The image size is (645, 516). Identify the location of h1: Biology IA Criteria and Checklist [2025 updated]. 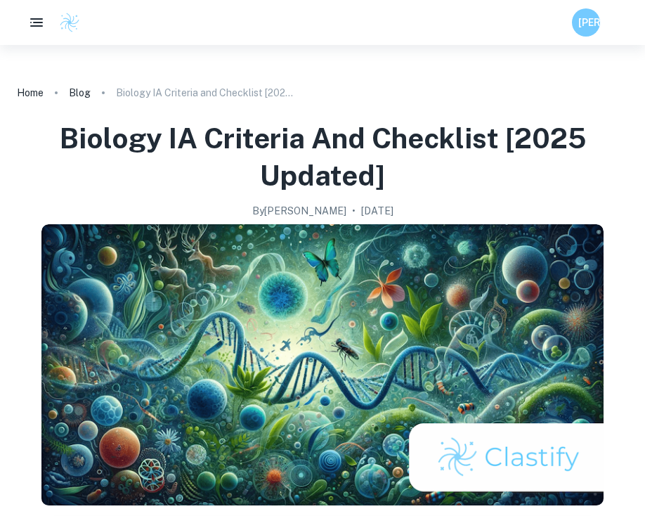
(323, 157).